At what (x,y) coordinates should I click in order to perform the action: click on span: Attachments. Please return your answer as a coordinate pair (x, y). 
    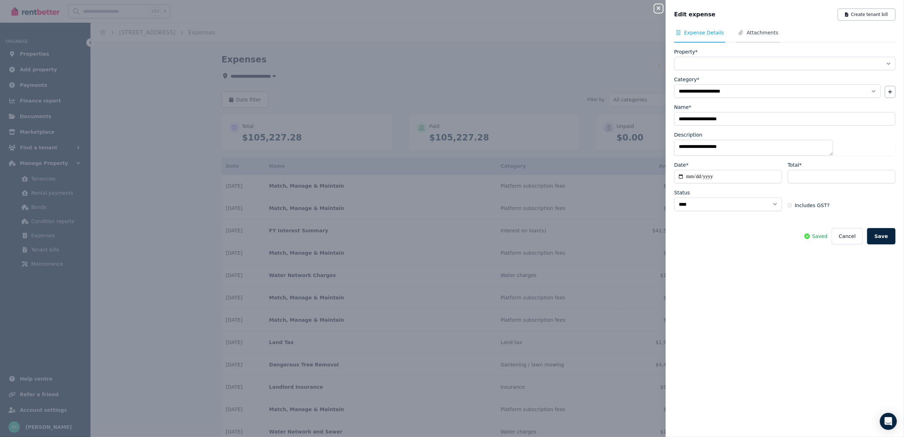
    Looking at the image, I should click on (762, 33).